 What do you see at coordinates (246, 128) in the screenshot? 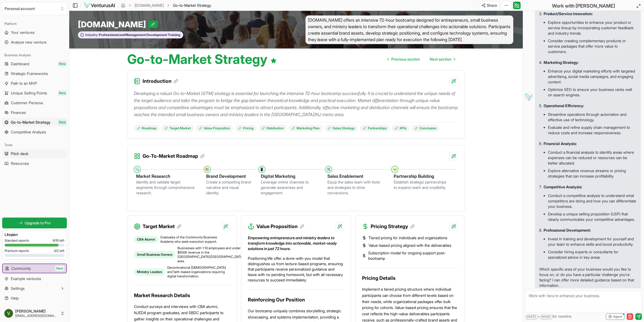
I see `a: Pricing` at bounding box center [246, 128].